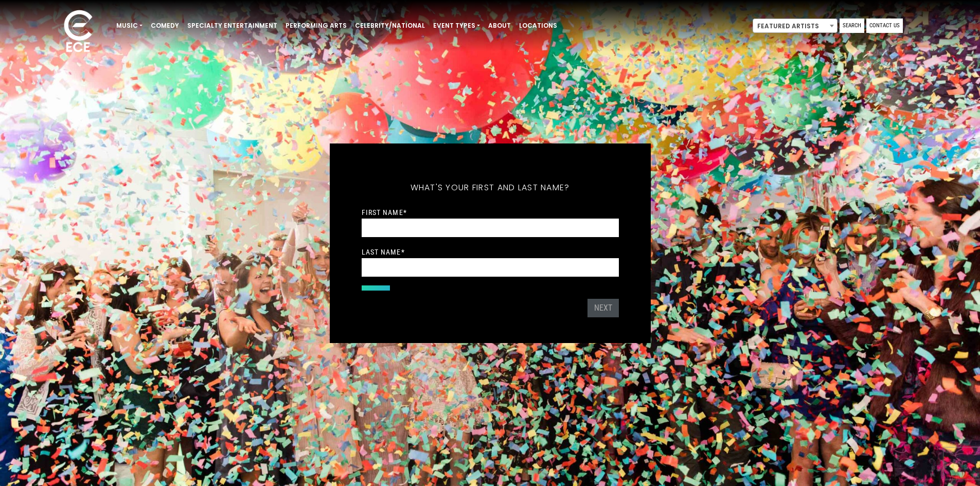  I want to click on label: Last Name, so click(383, 252).